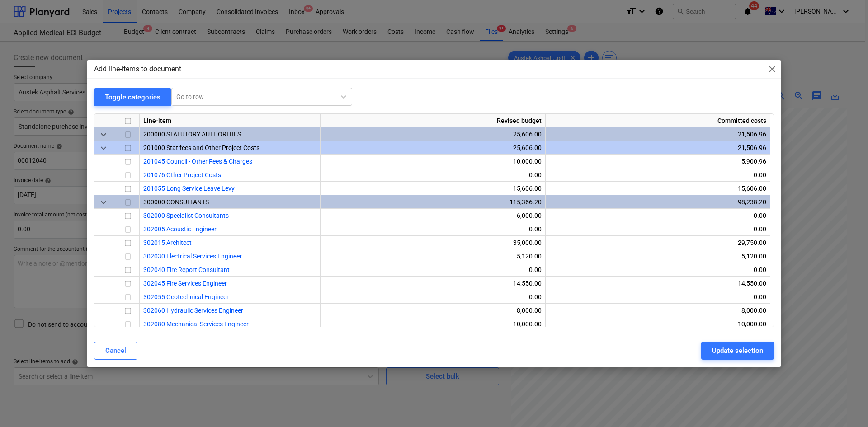 The height and width of the screenshot is (427, 868). Describe the element at coordinates (168, 243) in the screenshot. I see `span: 302015 Architect` at that location.